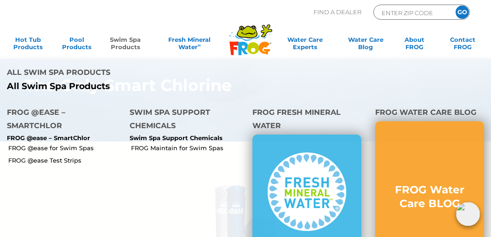 This screenshot has width=491, height=237. Describe the element at coordinates (463, 45) in the screenshot. I see `a: ContactFROG` at that location.